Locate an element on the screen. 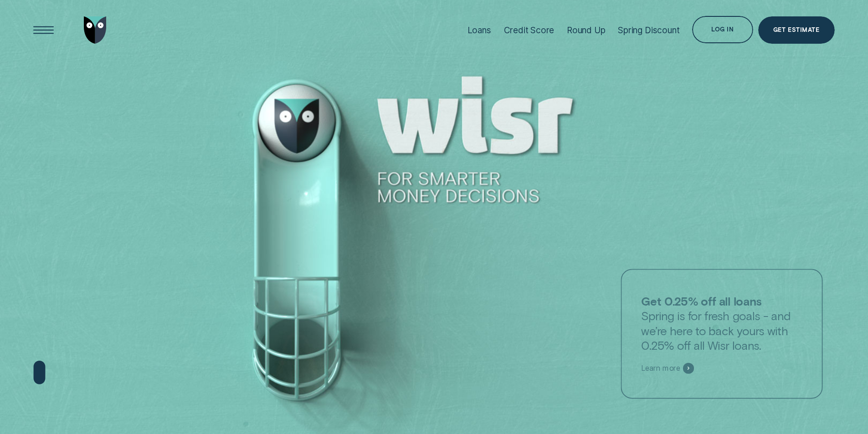 This screenshot has width=868, height=434. span: Learn more is located at coordinates (661, 368).